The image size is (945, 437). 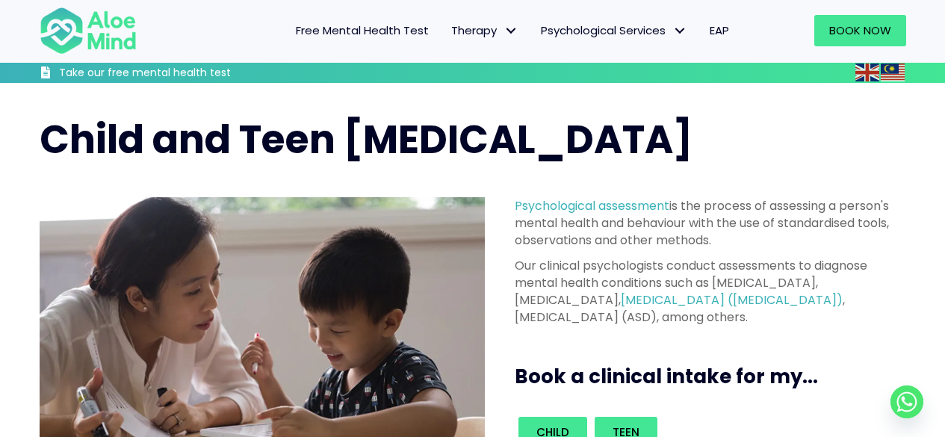 What do you see at coordinates (592, 205) in the screenshot?
I see `a: Psychological assessment` at bounding box center [592, 205].